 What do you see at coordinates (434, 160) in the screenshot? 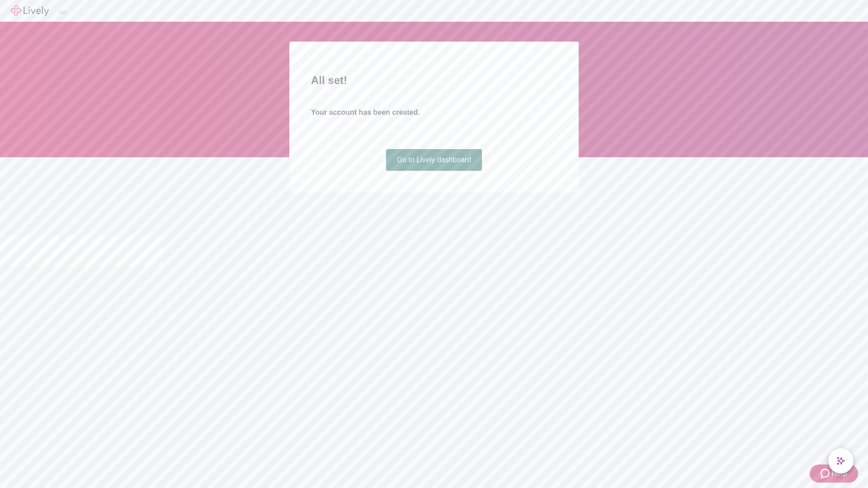
I see `a: Go to Lively dashboard` at bounding box center [434, 160].